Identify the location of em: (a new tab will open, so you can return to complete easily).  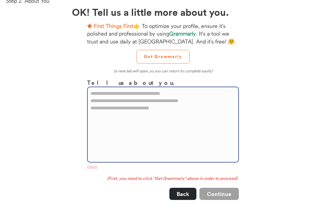
(163, 71).